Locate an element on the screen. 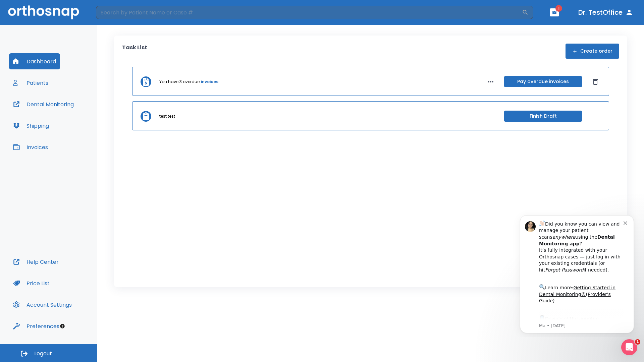 The height and width of the screenshot is (362, 644). button: Help Center is located at coordinates (36, 262).